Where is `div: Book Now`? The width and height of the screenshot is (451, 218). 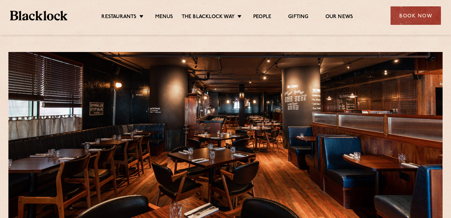 div: Book Now is located at coordinates (416, 15).